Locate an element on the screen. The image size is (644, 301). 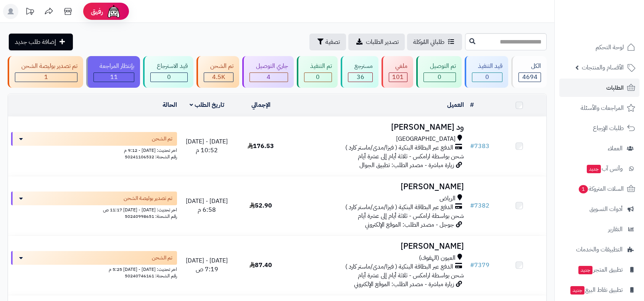
div: قيد التنفيذ is located at coordinates (487, 66).